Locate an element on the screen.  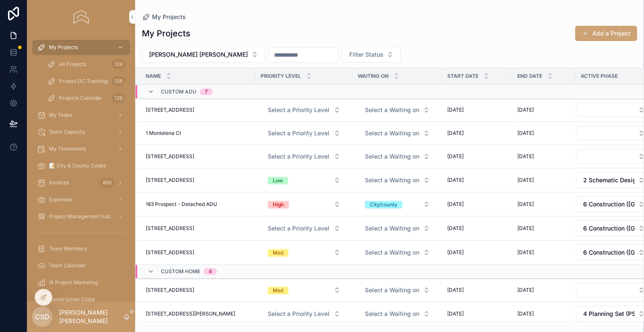
span: 2 Schematic Design (SD) is located at coordinates (610, 180).